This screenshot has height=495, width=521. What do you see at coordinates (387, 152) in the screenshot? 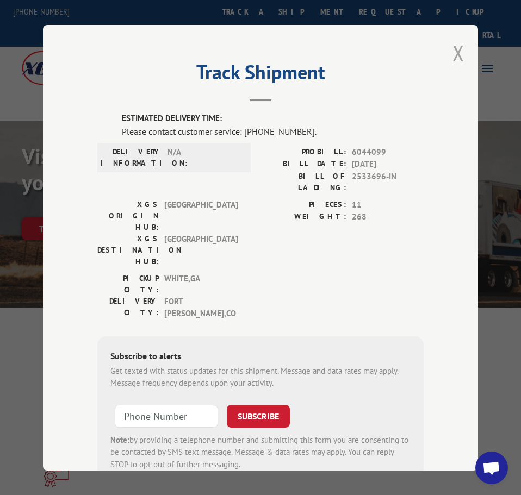
I see `span: 6044099` at bounding box center [387, 152].